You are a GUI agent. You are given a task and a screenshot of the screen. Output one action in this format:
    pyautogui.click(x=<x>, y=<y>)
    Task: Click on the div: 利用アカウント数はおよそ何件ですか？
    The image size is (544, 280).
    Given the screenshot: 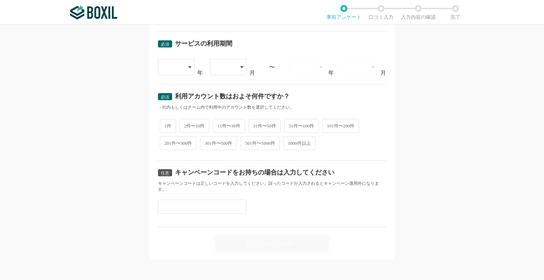 What is the action you would take?
    pyautogui.click(x=232, y=96)
    